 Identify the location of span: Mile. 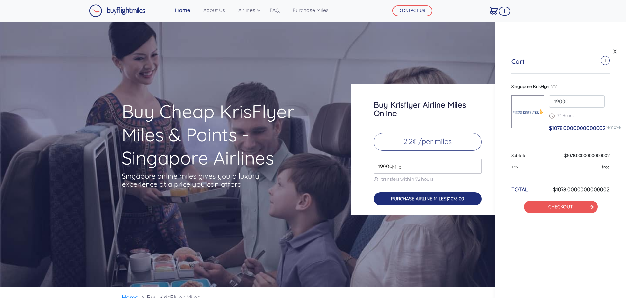
(395, 167).